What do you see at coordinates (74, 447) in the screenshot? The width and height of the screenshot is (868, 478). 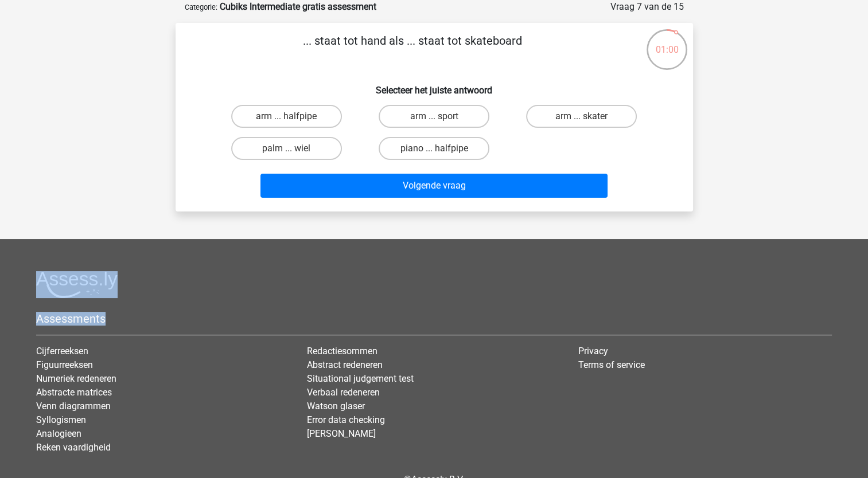 I see `a: Reken vaardigheid` at bounding box center [74, 447].